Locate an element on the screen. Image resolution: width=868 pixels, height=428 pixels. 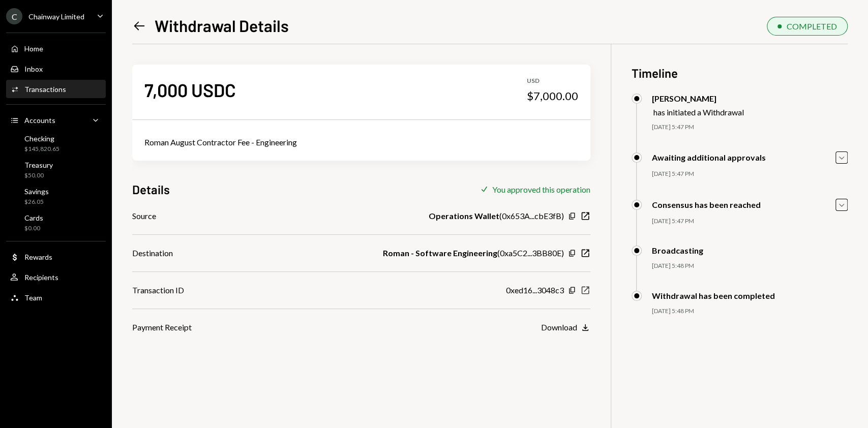
div: has initiated a Withdrawal is located at coordinates (699, 112).